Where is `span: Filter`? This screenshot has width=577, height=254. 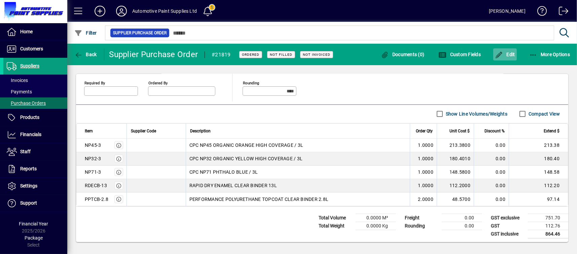
span: Filter is located at coordinates (85, 33).